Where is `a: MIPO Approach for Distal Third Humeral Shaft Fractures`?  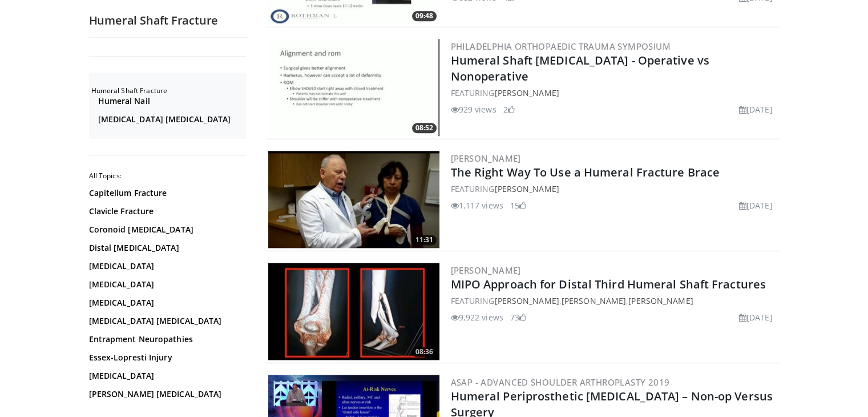
a: MIPO Approach for Distal Third Humeral Shaft Fractures is located at coordinates (609, 284).